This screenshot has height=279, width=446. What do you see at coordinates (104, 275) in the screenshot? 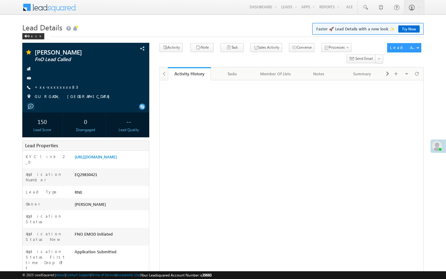
I see `a: Terms of Service` at bounding box center [104, 275].